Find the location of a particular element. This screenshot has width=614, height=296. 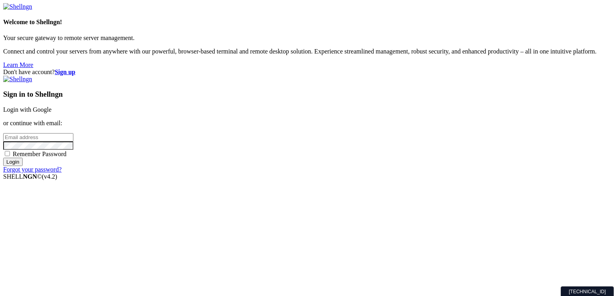

h4: Welcome to Shellngn! is located at coordinates (307, 22).